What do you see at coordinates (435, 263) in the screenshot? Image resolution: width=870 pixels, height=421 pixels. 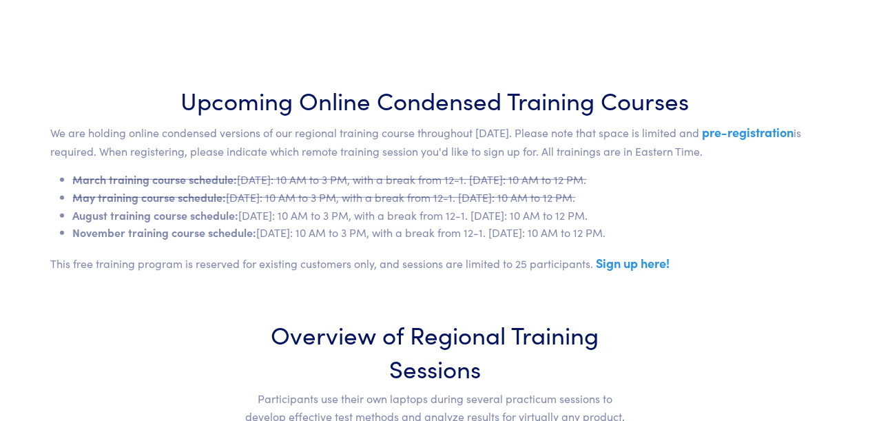 I see `p: This free training program is reserved for existing customers only, and sessions are limited to 2...` at bounding box center [435, 263].